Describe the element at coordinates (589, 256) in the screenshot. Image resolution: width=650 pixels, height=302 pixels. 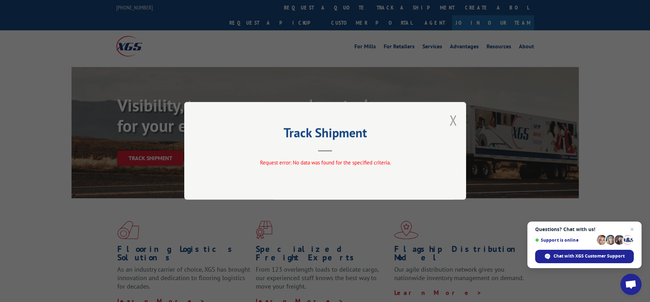
I see `span: Chat with XGS Customer Support` at that location.